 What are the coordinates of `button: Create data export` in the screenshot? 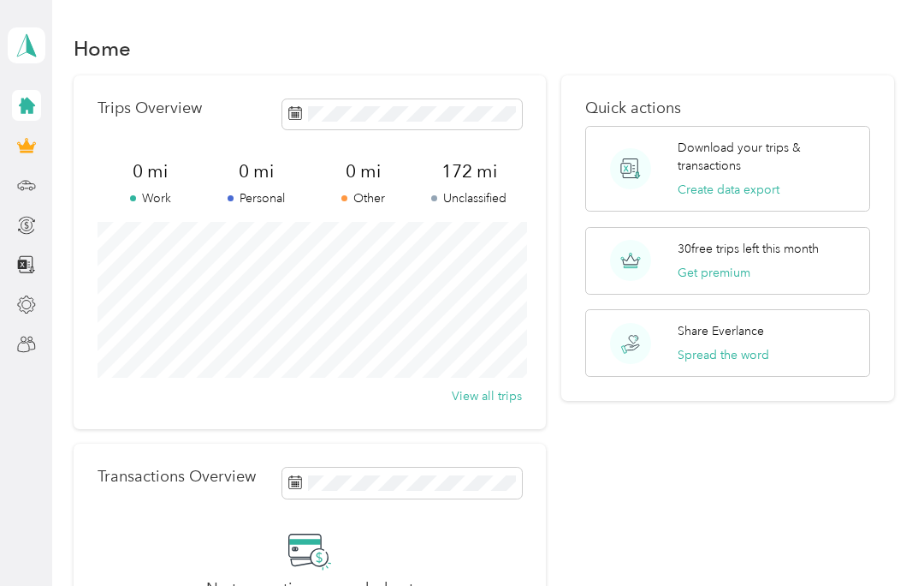 It's located at (728, 190).